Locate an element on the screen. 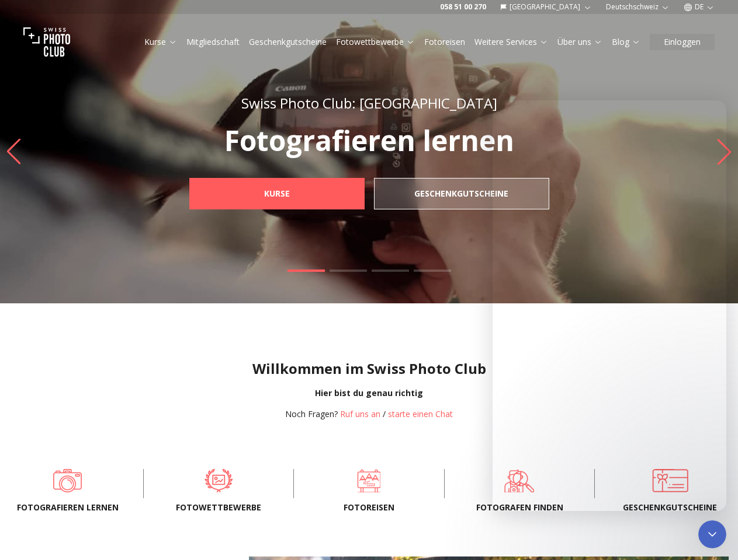 The height and width of the screenshot is (560, 738). a: Fotografen finden is located at coordinates (519, 481).